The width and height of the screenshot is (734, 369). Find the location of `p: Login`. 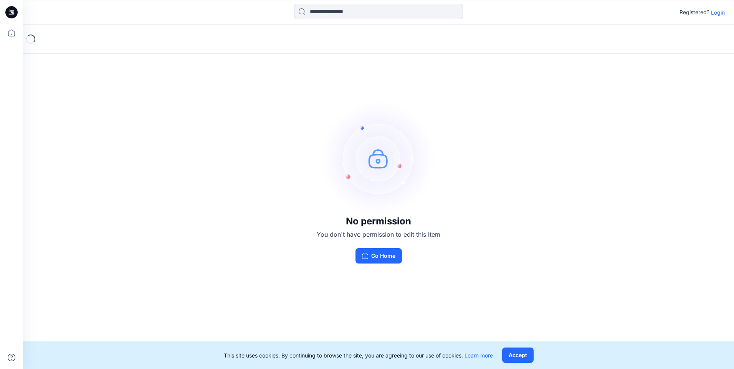

p: Login is located at coordinates (718, 12).